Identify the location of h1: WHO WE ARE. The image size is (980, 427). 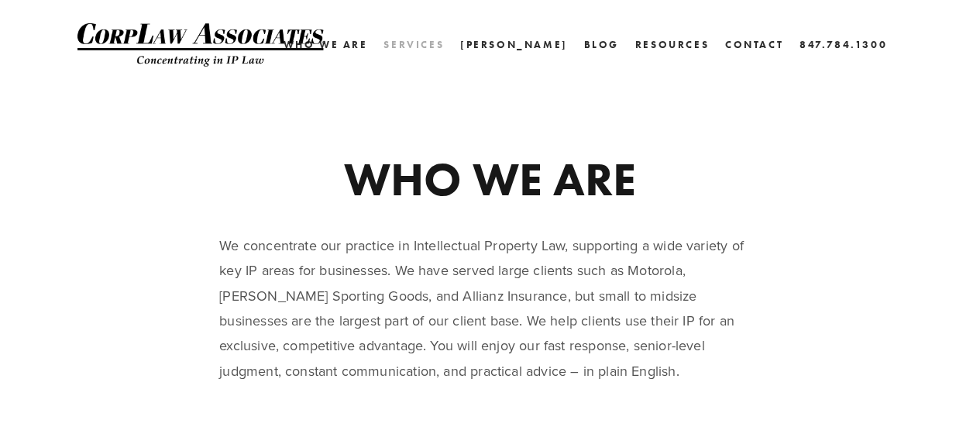
(490, 179).